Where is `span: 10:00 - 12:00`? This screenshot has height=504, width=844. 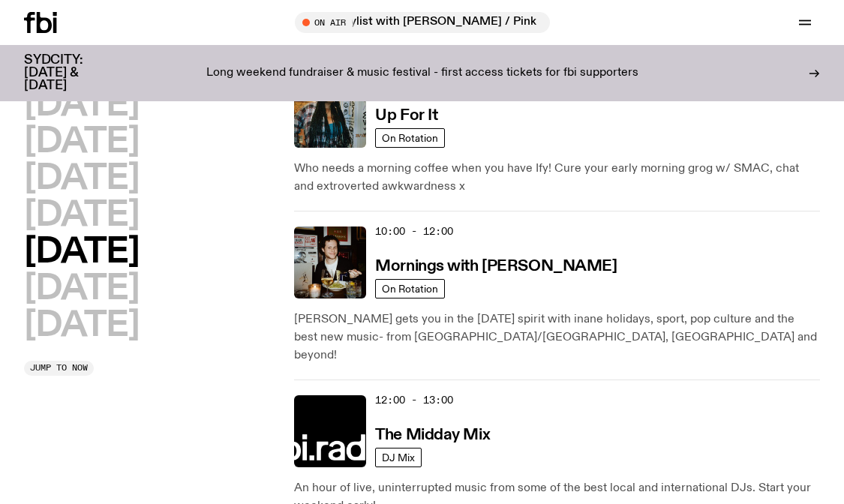
span: 10:00 - 12:00 is located at coordinates (414, 231).